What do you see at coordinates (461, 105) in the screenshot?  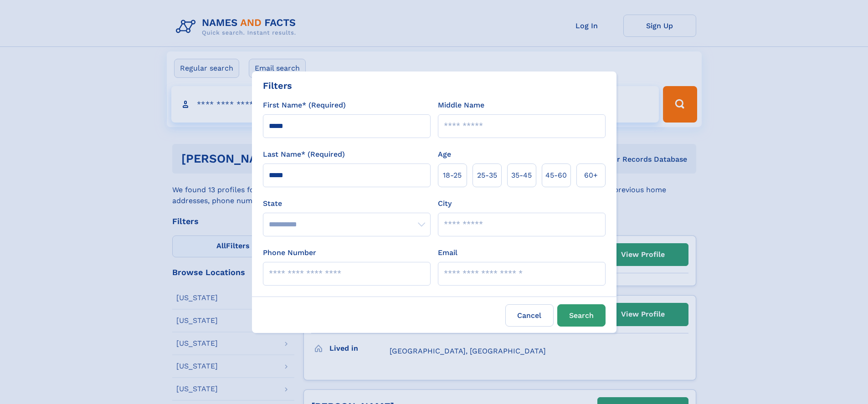 I see `label: Middle Name` at bounding box center [461, 105].